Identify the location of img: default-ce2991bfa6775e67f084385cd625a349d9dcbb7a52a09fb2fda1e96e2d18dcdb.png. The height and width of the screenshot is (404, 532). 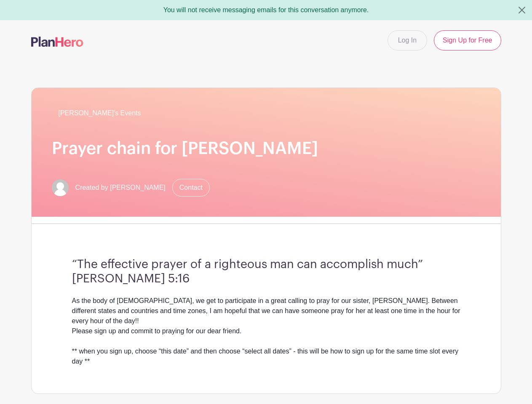
(60, 187).